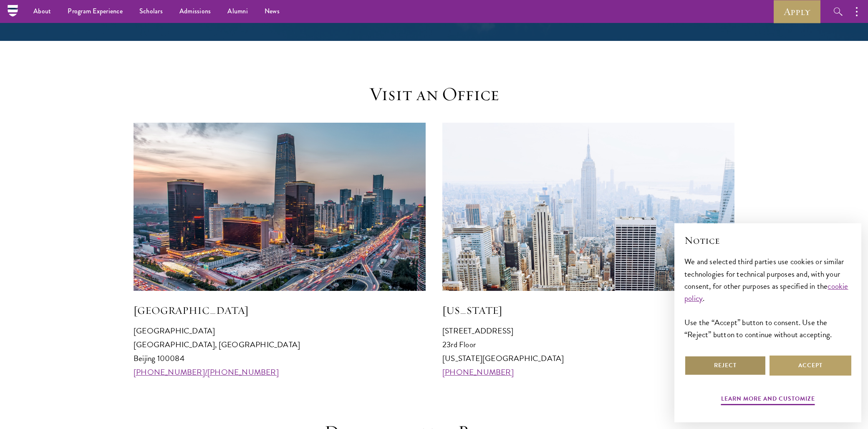 Image resolution: width=868 pixels, height=429 pixels. Describe the element at coordinates (434, 94) in the screenshot. I see `h3: Visit an Office` at that location.